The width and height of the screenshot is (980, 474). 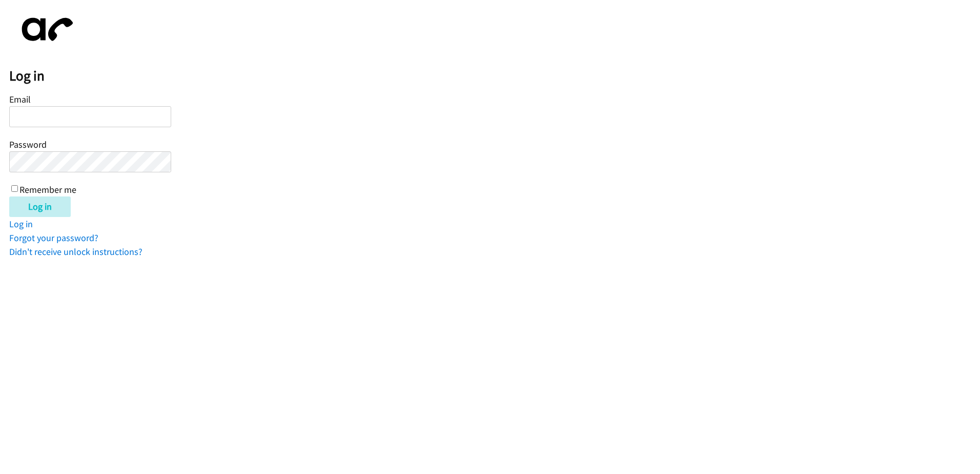 I want to click on input: Log in, so click(x=40, y=207).